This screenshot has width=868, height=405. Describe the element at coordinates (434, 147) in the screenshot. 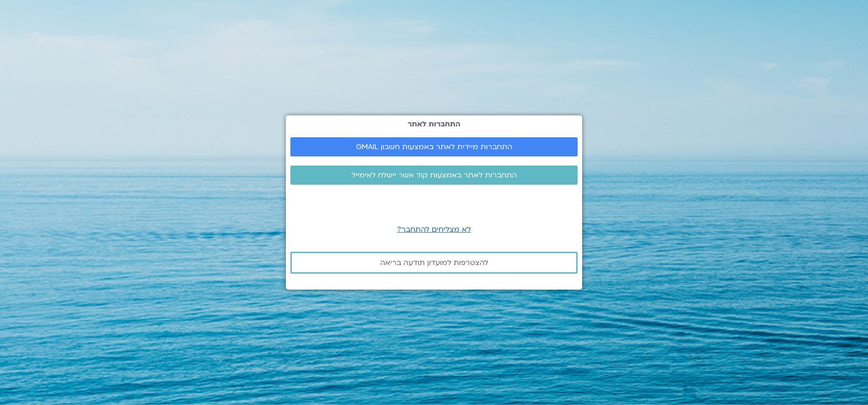

I see `span: התחברות מיידית לאתר באמצעות חשבון GMAIL` at that location.